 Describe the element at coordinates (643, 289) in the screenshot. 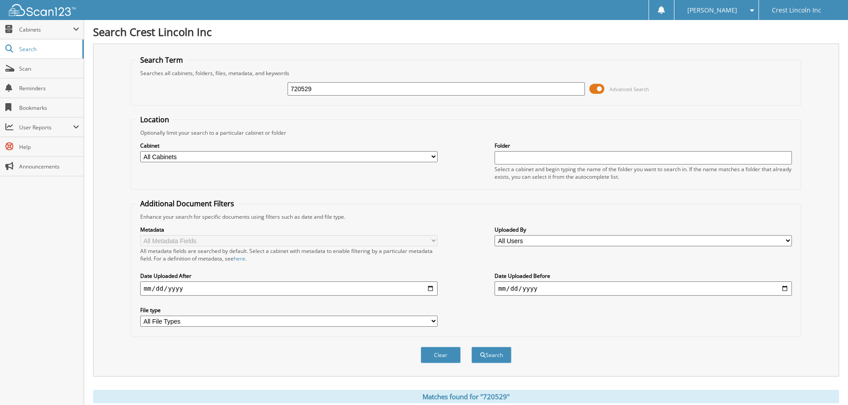

I see `input: end` at that location.